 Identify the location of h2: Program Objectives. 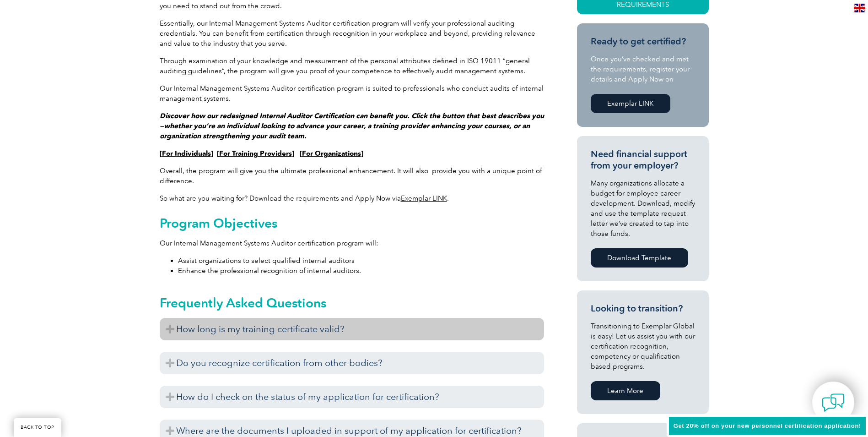
(352, 223).